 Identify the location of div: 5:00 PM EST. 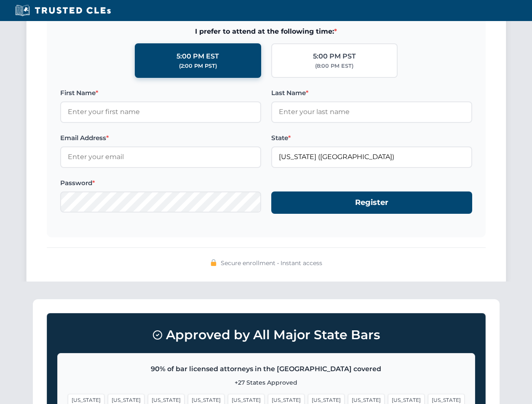
(198, 56).